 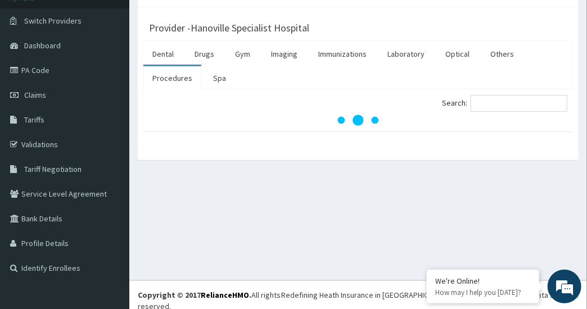 What do you see at coordinates (519, 103) in the screenshot?
I see `input: Search:` at bounding box center [519, 103].